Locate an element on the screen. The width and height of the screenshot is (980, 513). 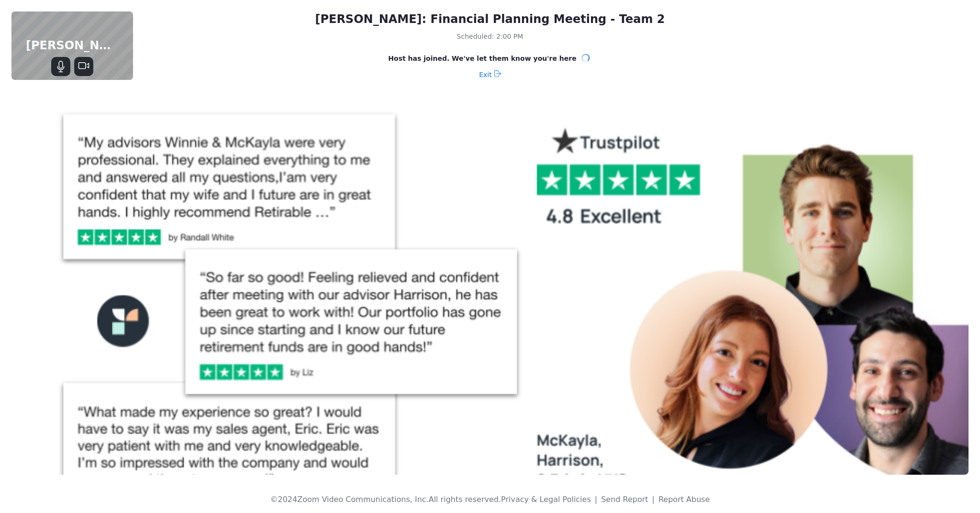
button: Report Abuse is located at coordinates (684, 499).